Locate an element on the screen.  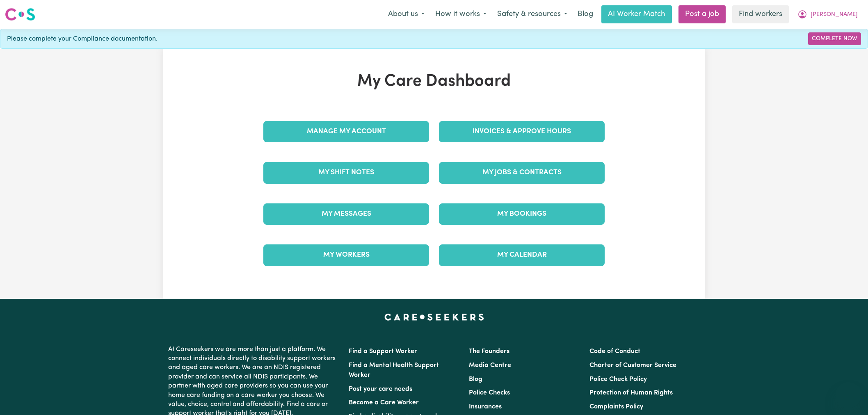
a: Post a job is located at coordinates (702, 15).